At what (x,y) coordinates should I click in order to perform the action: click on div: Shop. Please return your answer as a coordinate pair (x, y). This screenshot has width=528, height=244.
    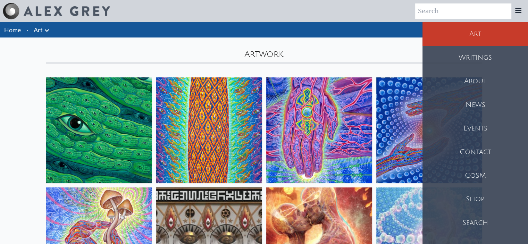
    Looking at the image, I should click on (475, 199).